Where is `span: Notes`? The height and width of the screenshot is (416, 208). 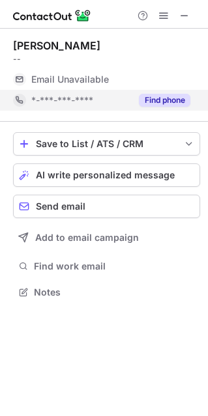
span: Notes is located at coordinates (114, 292).